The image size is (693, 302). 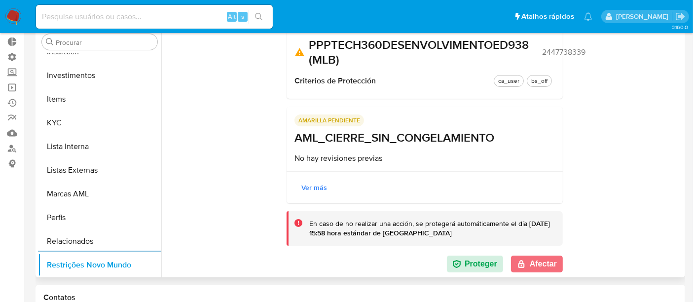 What do you see at coordinates (680, 16) in the screenshot?
I see `a: Sair` at bounding box center [680, 16].